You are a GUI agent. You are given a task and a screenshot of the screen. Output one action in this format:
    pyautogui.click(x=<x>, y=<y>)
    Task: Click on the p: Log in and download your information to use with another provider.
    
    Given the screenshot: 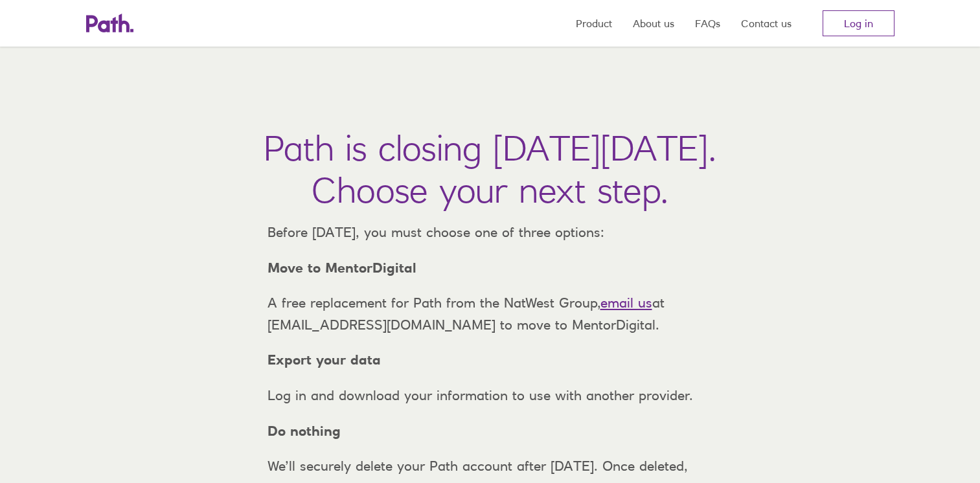 What is the action you would take?
    pyautogui.click(x=490, y=396)
    